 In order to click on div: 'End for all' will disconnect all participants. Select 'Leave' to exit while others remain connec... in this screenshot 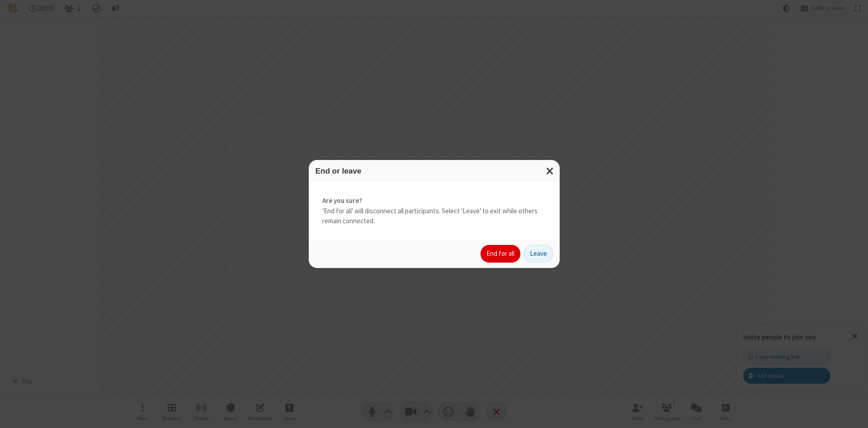, I will do `click(434, 211)`.